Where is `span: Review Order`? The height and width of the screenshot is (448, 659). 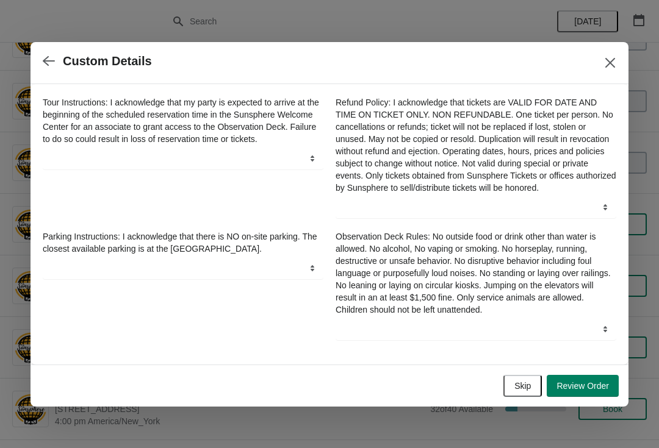 span: Review Order is located at coordinates (582, 386).